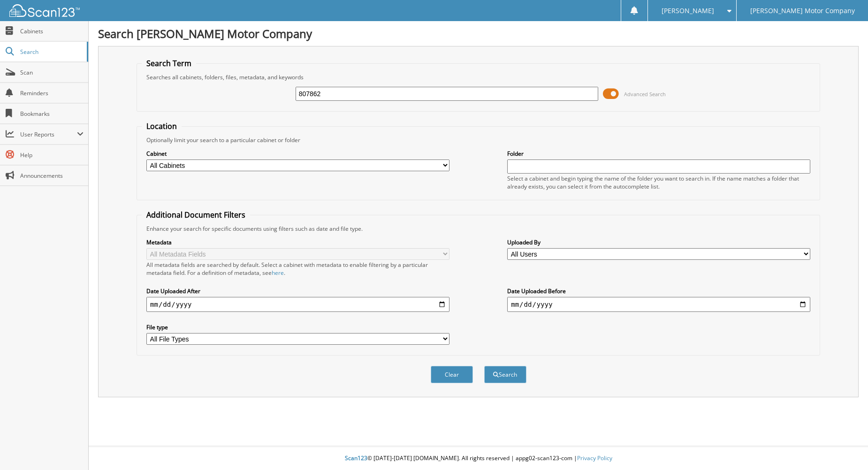  Describe the element at coordinates (478, 77) in the screenshot. I see `div: Searches all cabinets, folders, files, metadata, and keywords` at that location.